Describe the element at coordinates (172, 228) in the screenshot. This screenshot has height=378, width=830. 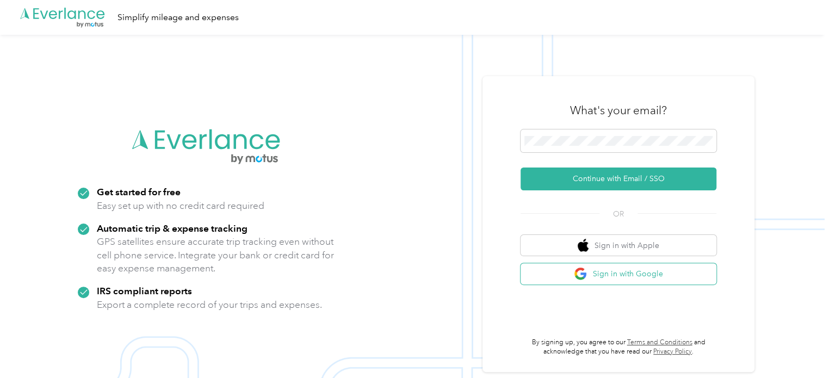
I see `strong: Automatic trip & expense tracking` at that location.